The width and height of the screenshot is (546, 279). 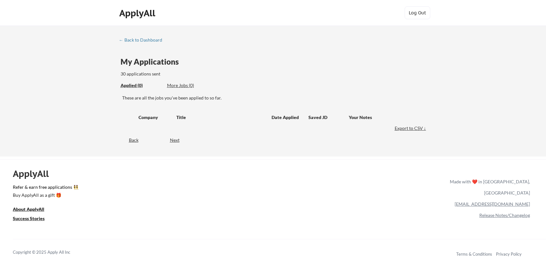 What do you see at coordinates (141, 86) in the screenshot?
I see `div: Applied (0)` at bounding box center [141, 86].